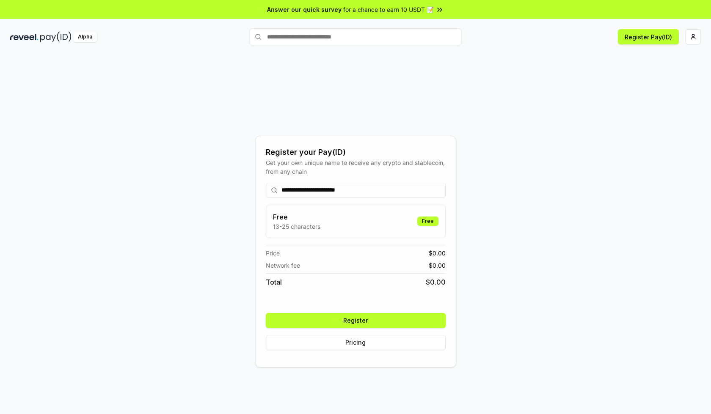 This screenshot has width=711, height=414. I want to click on div: Register your Pay(ID), so click(356, 152).